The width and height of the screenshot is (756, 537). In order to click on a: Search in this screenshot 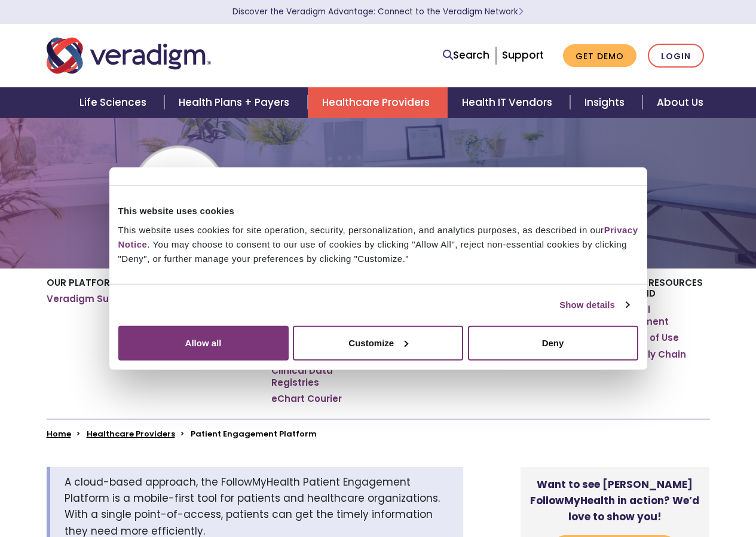, I will do `click(467, 55)`.